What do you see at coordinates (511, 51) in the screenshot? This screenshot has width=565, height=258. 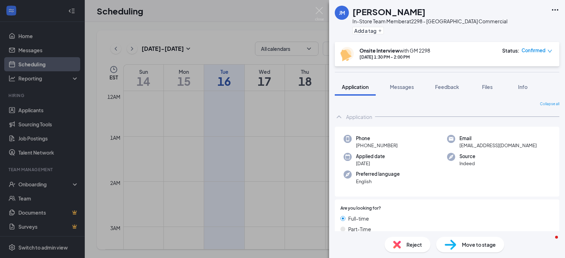 I see `div: Status :` at bounding box center [511, 51].